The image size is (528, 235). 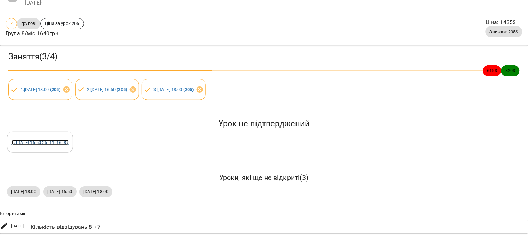 What do you see at coordinates (45, 33) in the screenshot?
I see `p: Група 8/міс 1640грн` at bounding box center [45, 33].